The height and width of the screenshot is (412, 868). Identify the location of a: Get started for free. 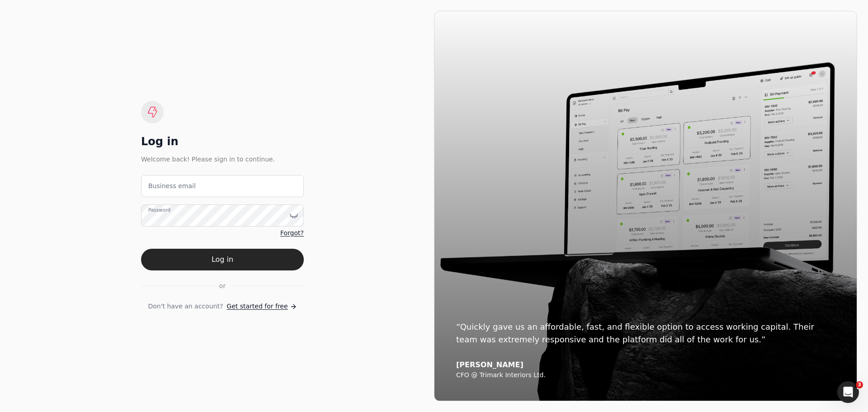
(262, 306).